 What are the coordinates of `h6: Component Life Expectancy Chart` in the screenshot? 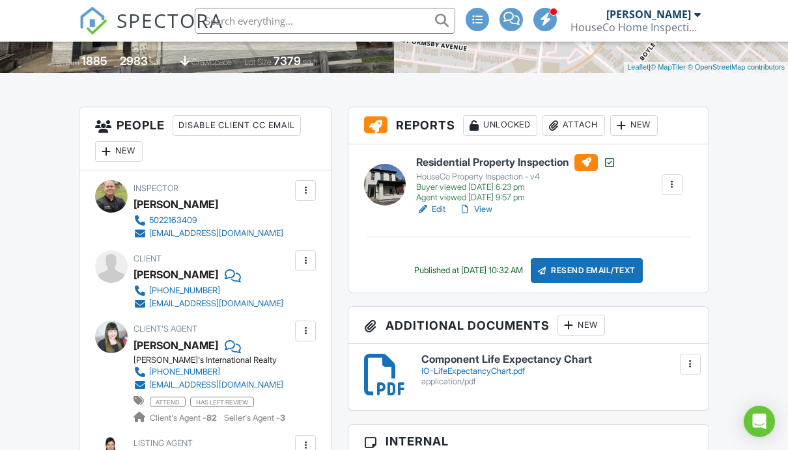 It's located at (557, 360).